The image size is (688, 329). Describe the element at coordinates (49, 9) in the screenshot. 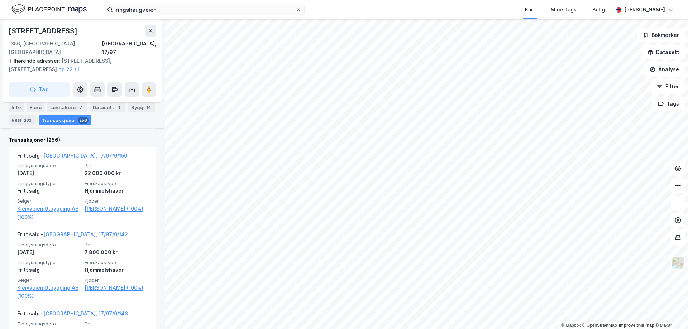

I see `img: logo.f888ab2527a4732fd821a326f86c7f29.svg` at that location.